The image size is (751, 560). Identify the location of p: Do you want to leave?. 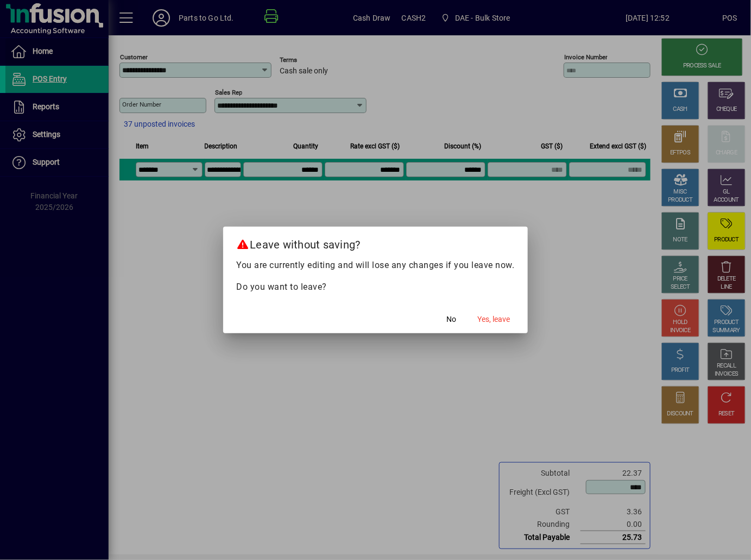
(375, 286).